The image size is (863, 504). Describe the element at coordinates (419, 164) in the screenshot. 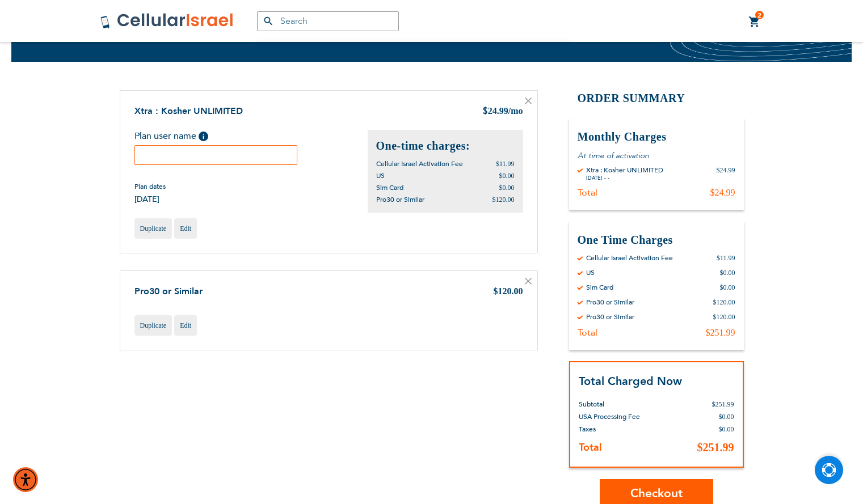

I see `span: Cellular Israel Activation Fee` at that location.